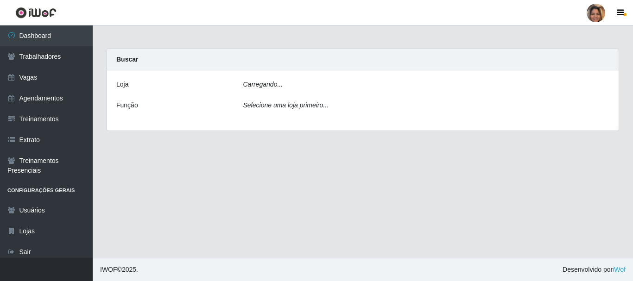  I want to click on a: iWof, so click(619, 270).